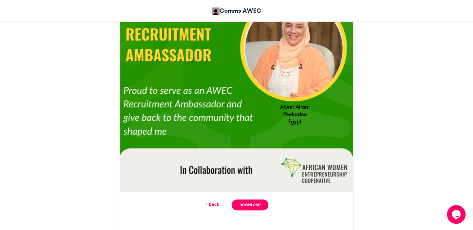 The height and width of the screenshot is (230, 473). What do you see at coordinates (236, 11) in the screenshot?
I see `a: Comms AWEC` at bounding box center [236, 11].